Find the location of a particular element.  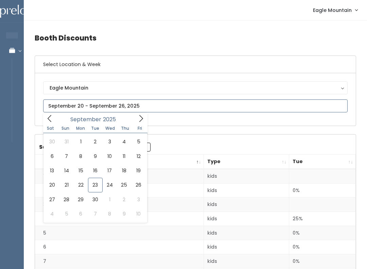

td: 3 is located at coordinates (119, 204).